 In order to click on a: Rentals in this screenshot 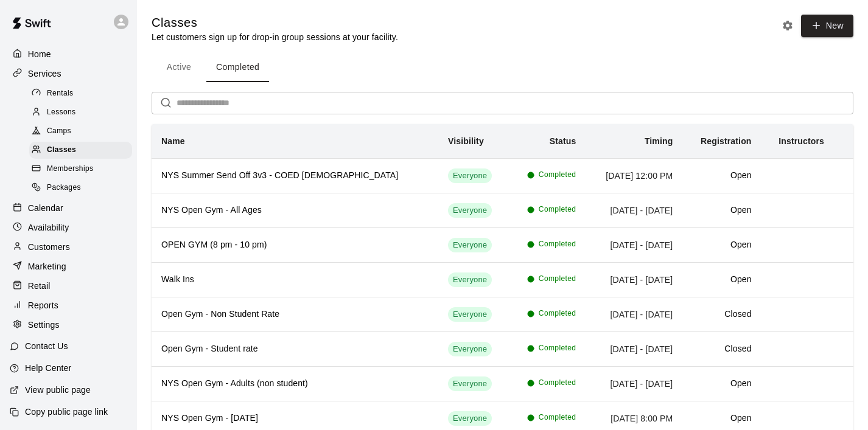, I will do `click(83, 93)`.